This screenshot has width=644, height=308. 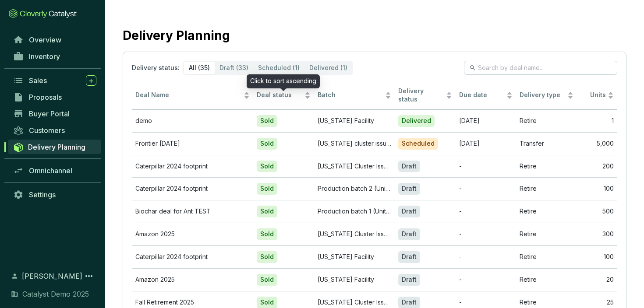 I want to click on a: Proposals, so click(x=55, y=97).